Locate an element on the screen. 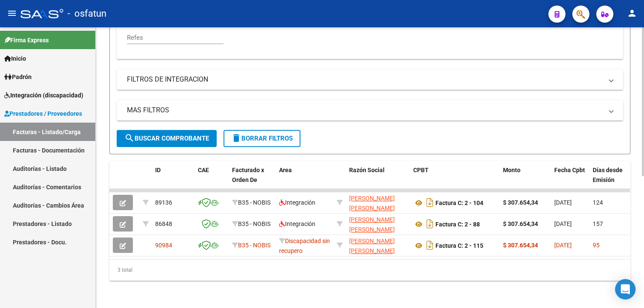  datatable-header-cell: CAE is located at coordinates (212, 180).